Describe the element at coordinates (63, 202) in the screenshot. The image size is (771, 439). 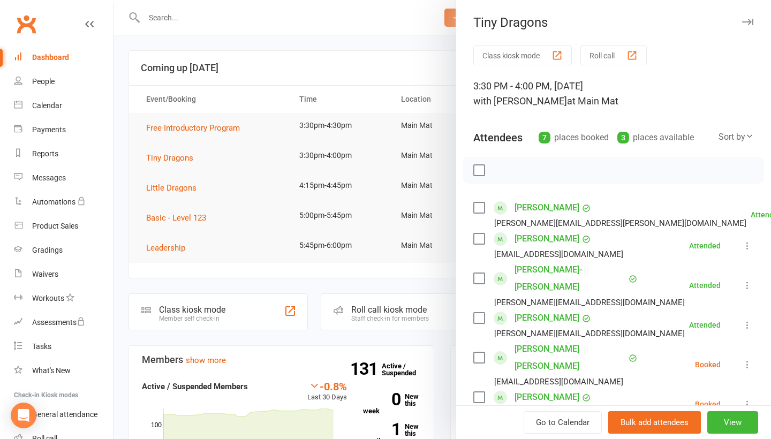
I see `a: Automations` at that location.